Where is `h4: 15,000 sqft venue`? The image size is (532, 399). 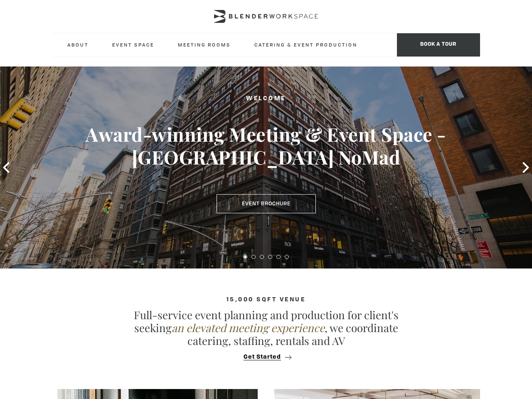 h4: 15,000 sqft venue is located at coordinates (266, 300).